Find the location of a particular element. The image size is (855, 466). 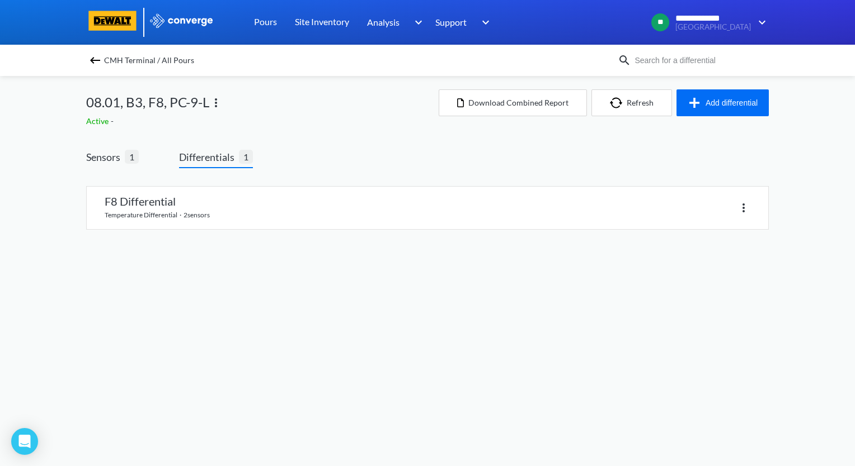

img: icon-refresh.svg is located at coordinates (618, 103).